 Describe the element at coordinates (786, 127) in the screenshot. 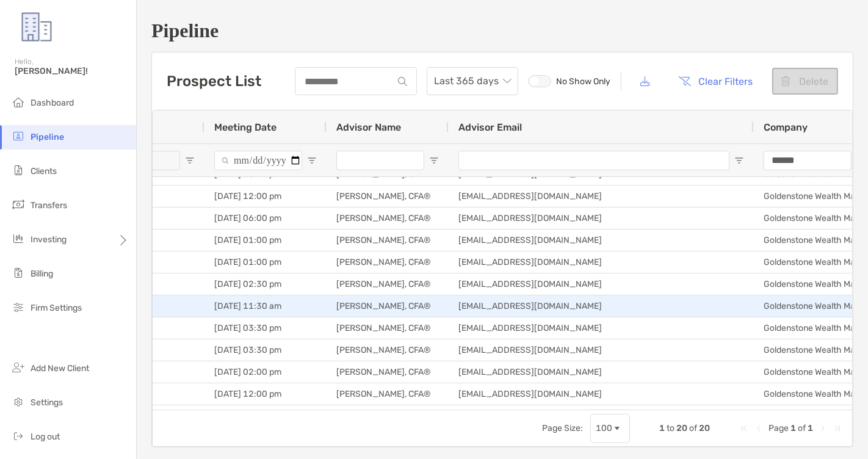

I see `span: Company` at that location.